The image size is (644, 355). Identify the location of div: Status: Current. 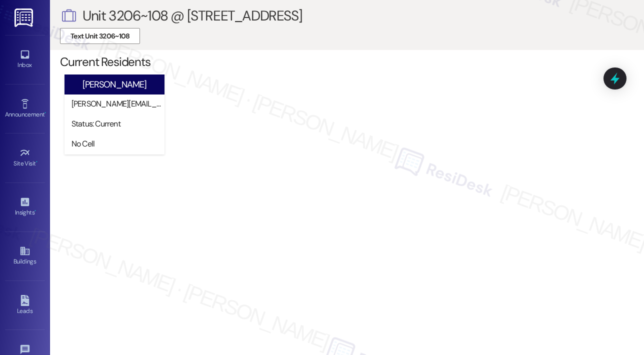
(116, 123).